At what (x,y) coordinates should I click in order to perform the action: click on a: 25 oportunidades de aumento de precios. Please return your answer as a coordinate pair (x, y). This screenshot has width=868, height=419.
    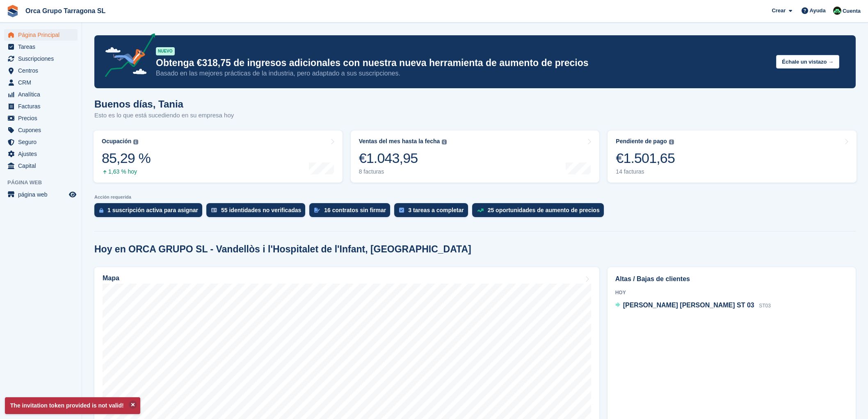
    Looking at the image, I should click on (539, 212).